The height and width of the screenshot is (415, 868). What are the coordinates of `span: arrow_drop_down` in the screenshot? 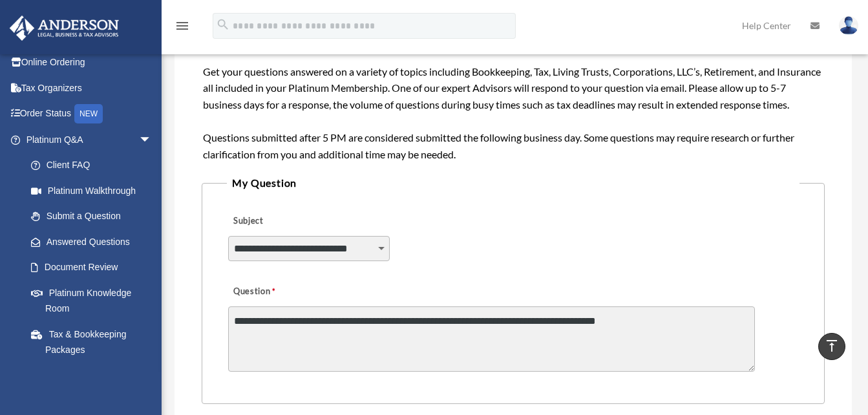 It's located at (152, 140).